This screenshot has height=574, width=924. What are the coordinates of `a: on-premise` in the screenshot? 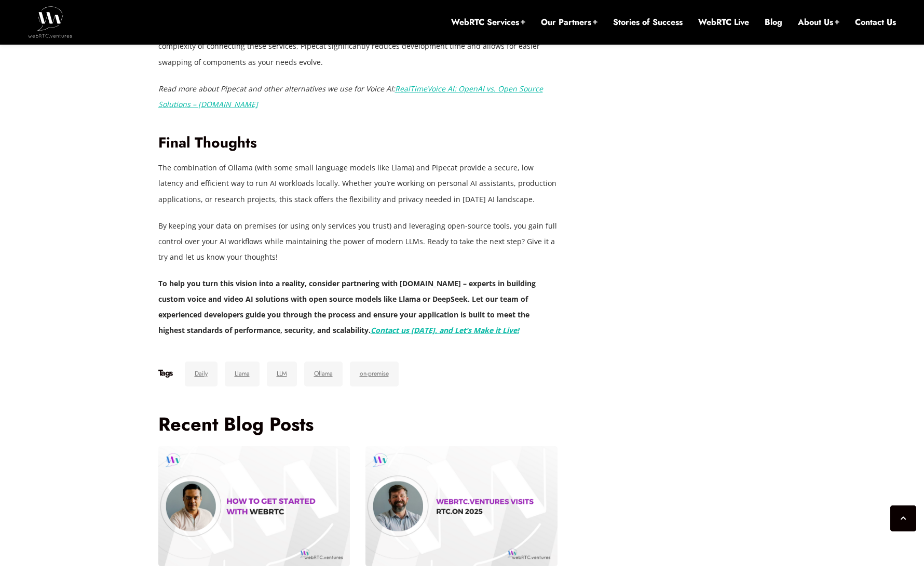 It's located at (374, 374).